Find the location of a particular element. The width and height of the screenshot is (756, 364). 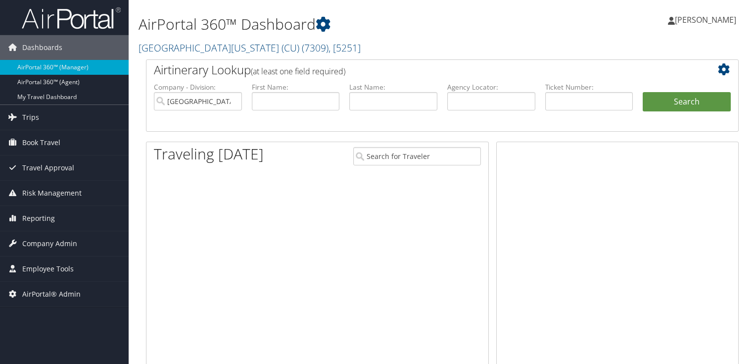

label: First Name: is located at coordinates (296, 87).